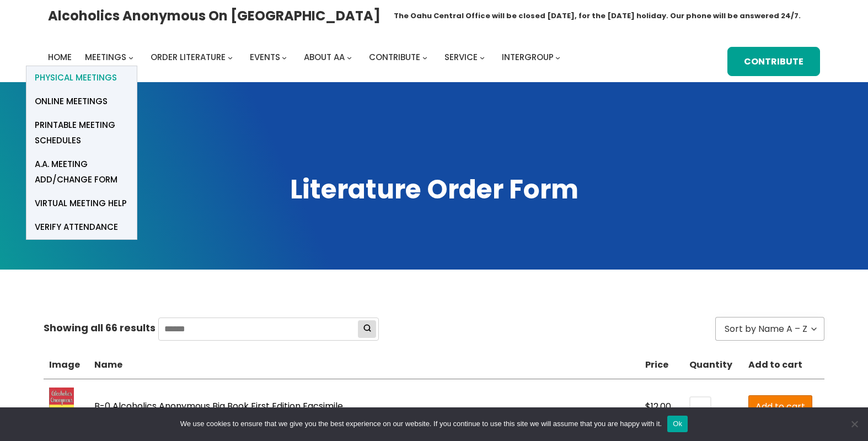  Describe the element at coordinates (76, 227) in the screenshot. I see `span: verify attendance` at that location.